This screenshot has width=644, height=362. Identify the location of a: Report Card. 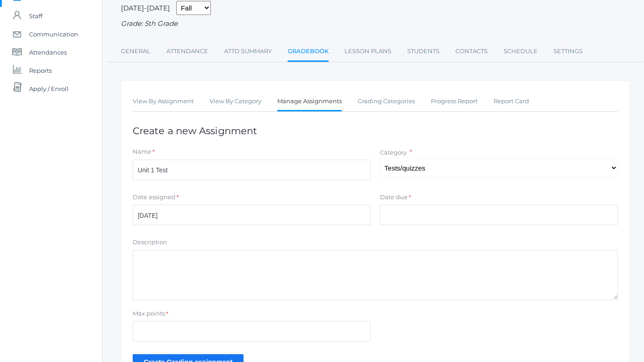
(512, 101).